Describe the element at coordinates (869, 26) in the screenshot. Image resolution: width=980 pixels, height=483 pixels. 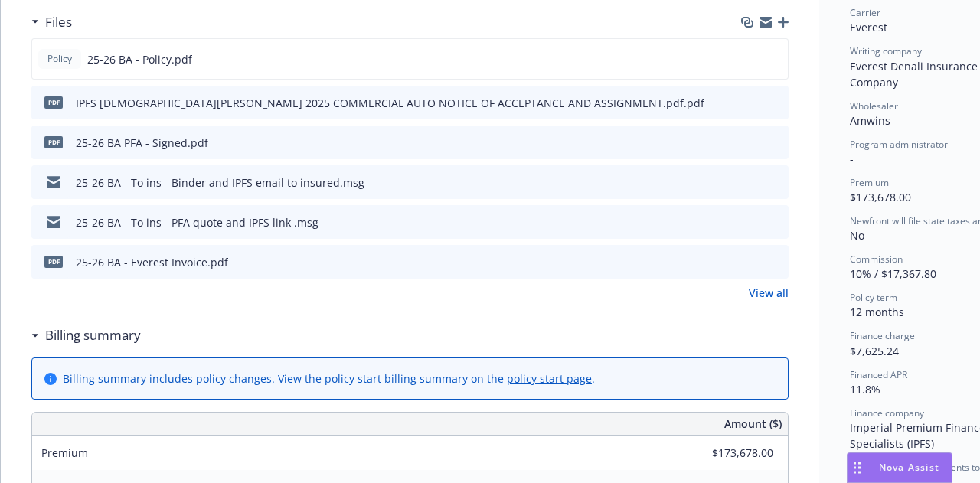
I see `span: Everest` at that location.